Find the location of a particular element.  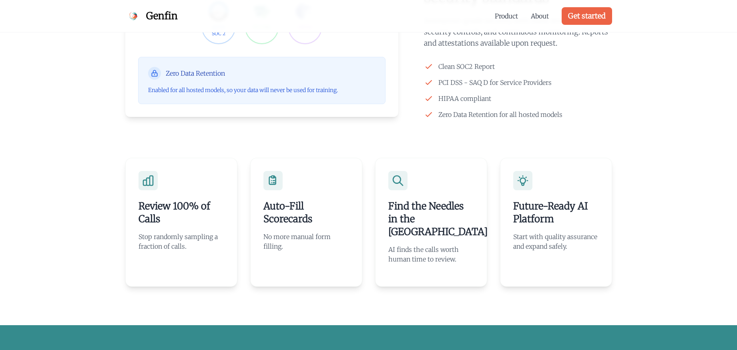

p: AI finds the calls worth human time to review. is located at coordinates (431, 254).